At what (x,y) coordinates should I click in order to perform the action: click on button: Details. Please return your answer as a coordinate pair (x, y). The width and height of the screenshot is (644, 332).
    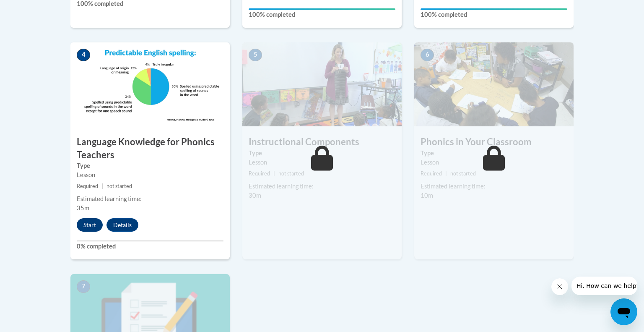
    Looking at the image, I should click on (122, 225).